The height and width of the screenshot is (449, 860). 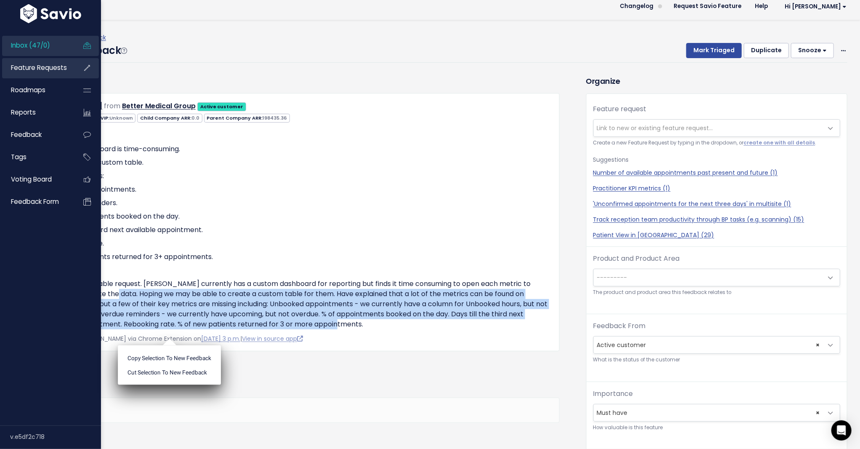 I want to click on span: Reports, so click(x=23, y=112).